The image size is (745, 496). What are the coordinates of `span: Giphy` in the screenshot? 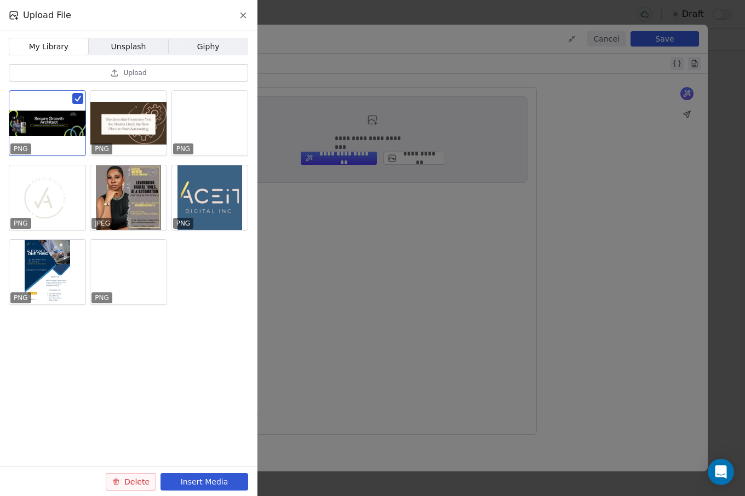 It's located at (208, 47).